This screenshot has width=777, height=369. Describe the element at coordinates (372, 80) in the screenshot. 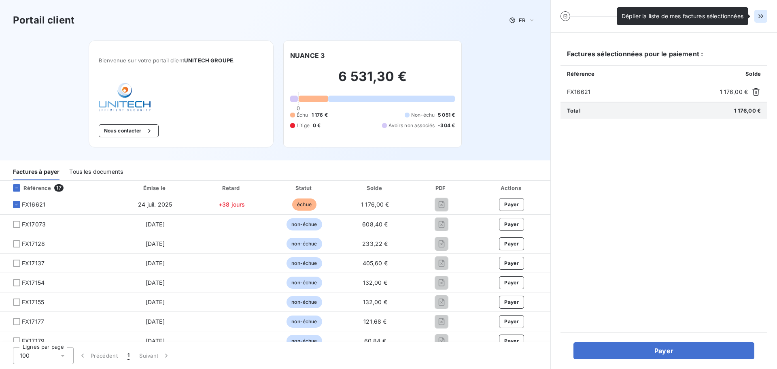

I see `h2: 6 531,30 €` at that location.